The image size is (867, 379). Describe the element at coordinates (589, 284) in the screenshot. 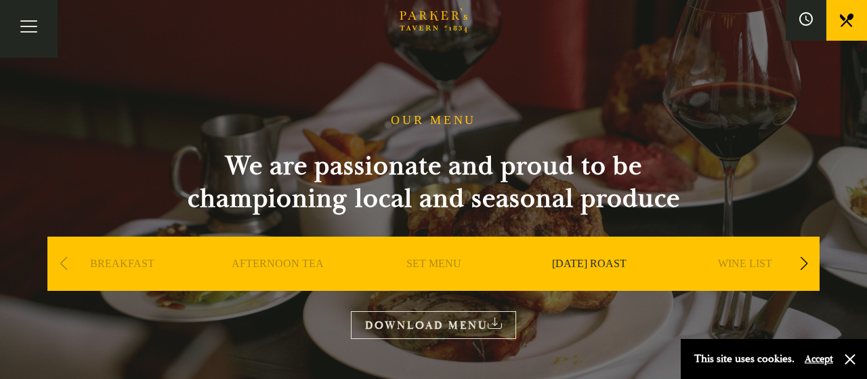

I see `div: 4 / 9` at that location.